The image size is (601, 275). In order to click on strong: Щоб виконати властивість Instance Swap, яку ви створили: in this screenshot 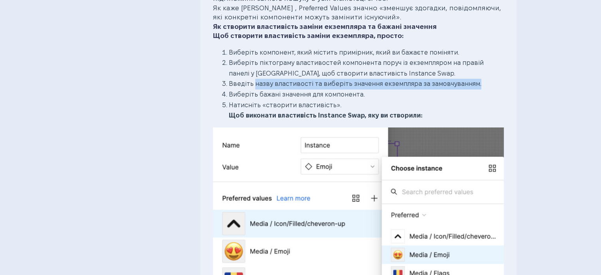, I will do `click(326, 115)`.